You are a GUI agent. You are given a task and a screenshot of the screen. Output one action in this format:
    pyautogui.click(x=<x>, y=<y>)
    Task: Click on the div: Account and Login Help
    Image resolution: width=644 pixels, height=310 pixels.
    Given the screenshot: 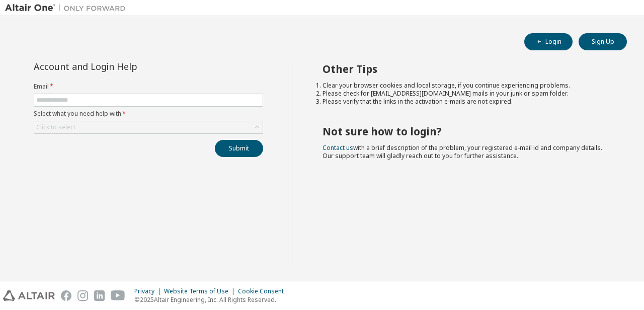 What is the action you would take?
    pyautogui.click(x=125, y=67)
    